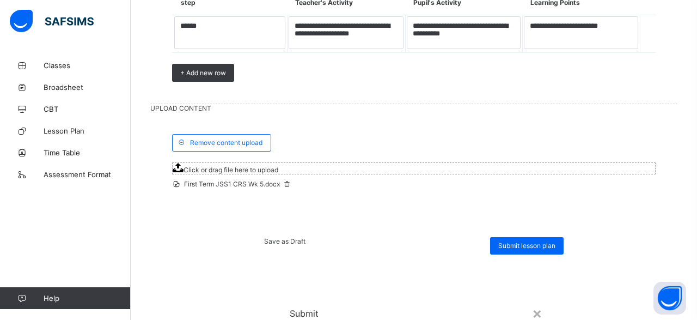  I want to click on span: Remove content upload, so click(226, 142).